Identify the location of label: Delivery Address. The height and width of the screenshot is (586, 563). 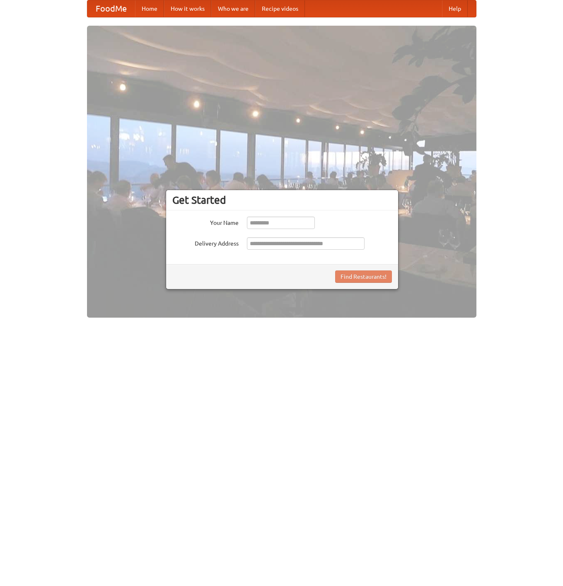
(205, 242).